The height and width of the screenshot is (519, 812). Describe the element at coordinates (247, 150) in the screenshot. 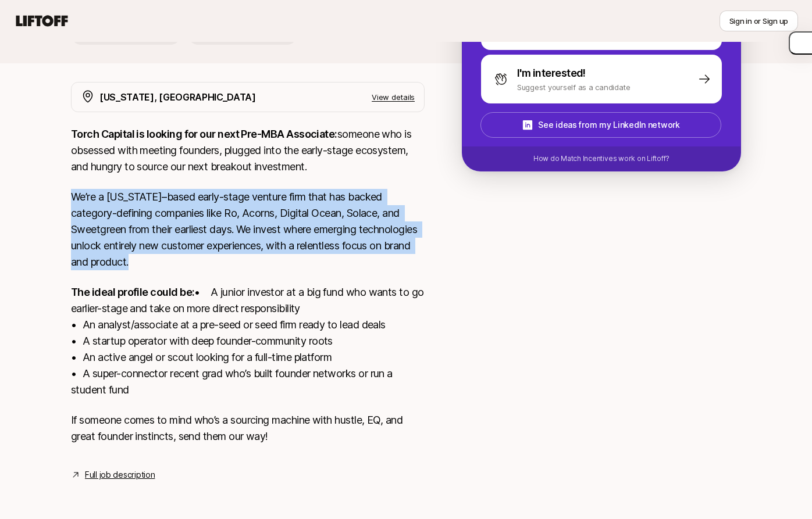

I see `p: someone who is obsessed with meeting founders, plugged into the early-stage ecosystem, and hungry...` at that location.